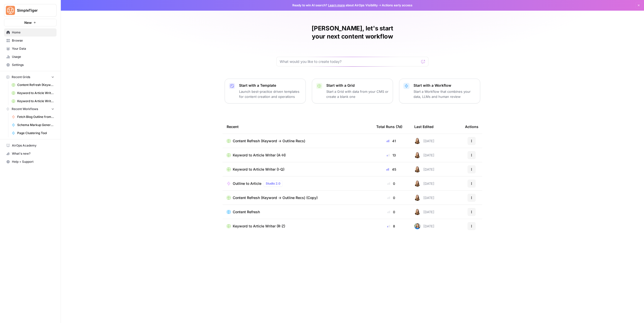 The height and width of the screenshot is (323, 644). Describe the element at coordinates (33, 145) in the screenshot. I see `span: AirOps Academy` at that location.